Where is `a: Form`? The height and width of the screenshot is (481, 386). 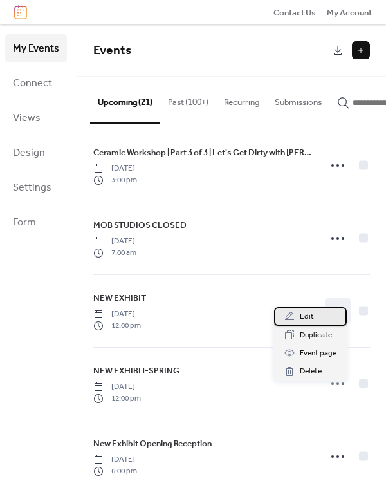 a: Form is located at coordinates (36, 222).